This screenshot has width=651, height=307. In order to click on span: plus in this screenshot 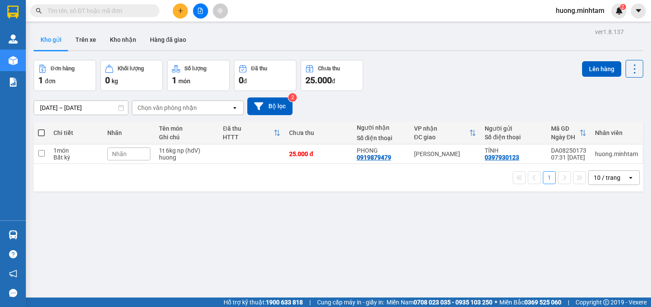, I will do `click(180, 11)`.